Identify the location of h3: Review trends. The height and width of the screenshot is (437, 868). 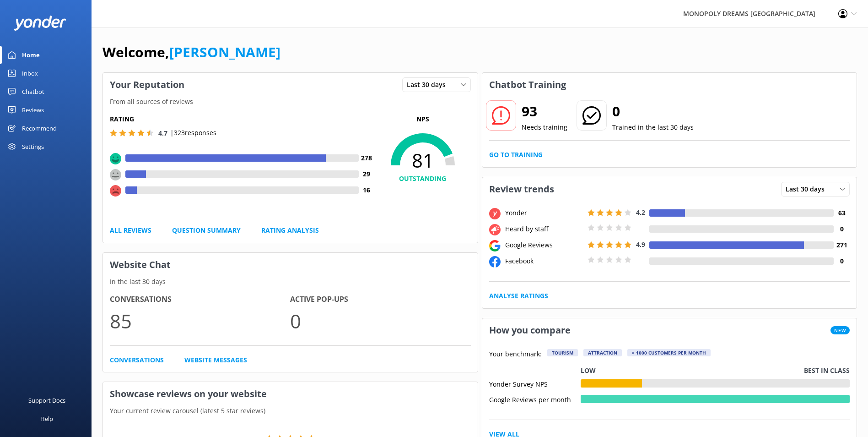
(522, 189).